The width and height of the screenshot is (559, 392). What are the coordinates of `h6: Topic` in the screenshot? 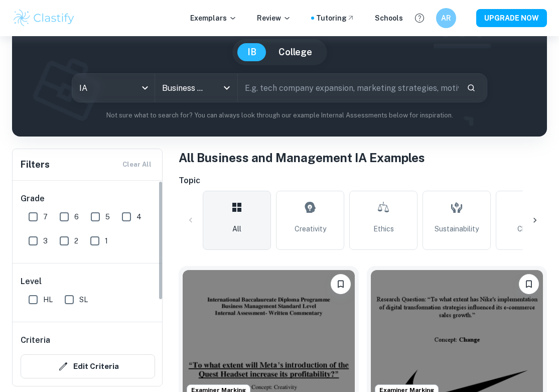 It's located at (363, 181).